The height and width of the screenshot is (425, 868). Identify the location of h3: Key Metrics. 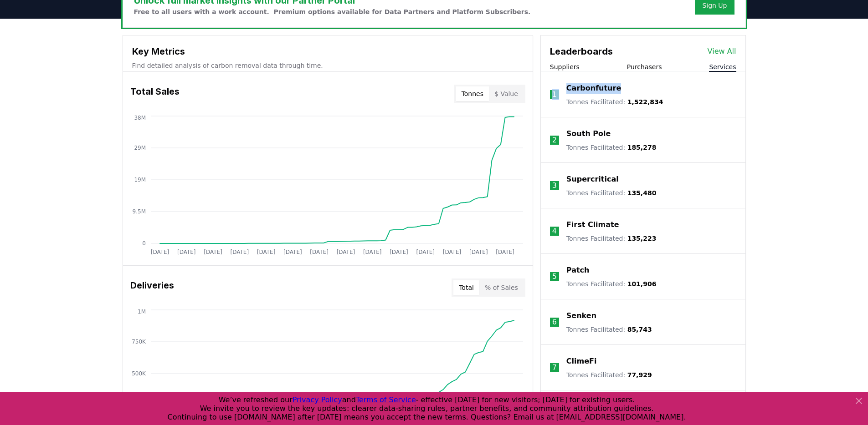
(327, 51).